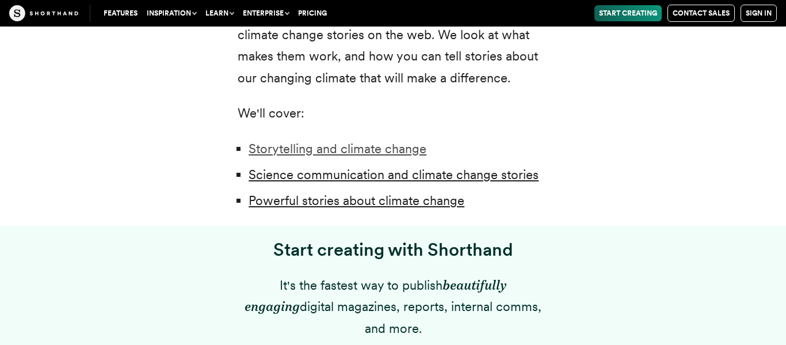 This screenshot has height=345, width=786. Describe the element at coordinates (219, 13) in the screenshot. I see `button: Learn` at that location.